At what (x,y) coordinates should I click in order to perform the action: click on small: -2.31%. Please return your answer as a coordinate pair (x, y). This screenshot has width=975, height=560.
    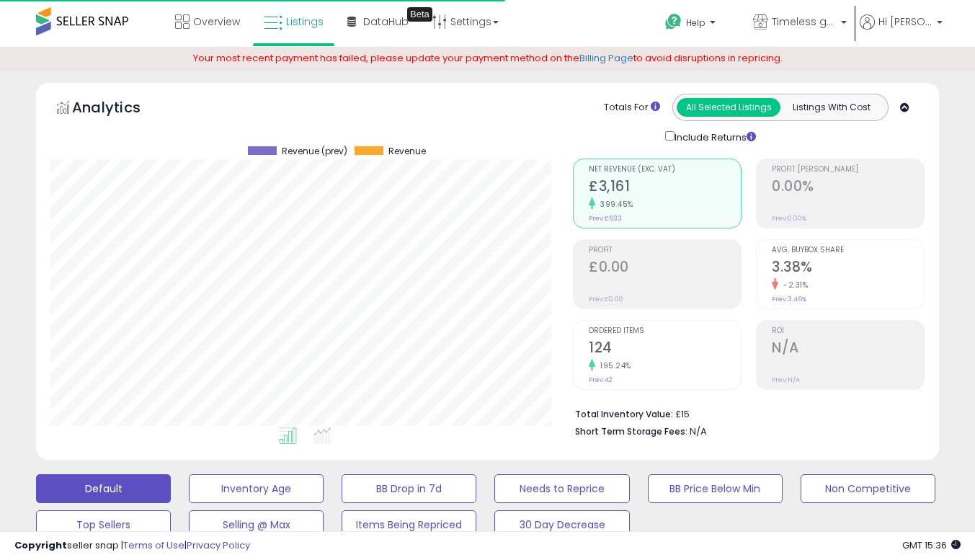
    Looking at the image, I should click on (793, 285).